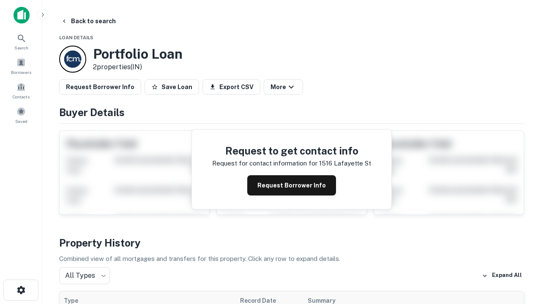 The height and width of the screenshot is (304, 541). What do you see at coordinates (21, 121) in the screenshot?
I see `span: Saved` at bounding box center [21, 121].